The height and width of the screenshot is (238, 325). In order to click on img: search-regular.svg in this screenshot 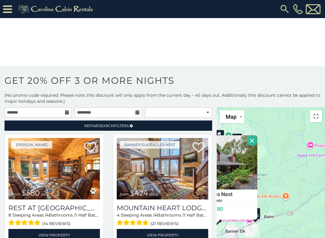, I will do `click(285, 9)`.